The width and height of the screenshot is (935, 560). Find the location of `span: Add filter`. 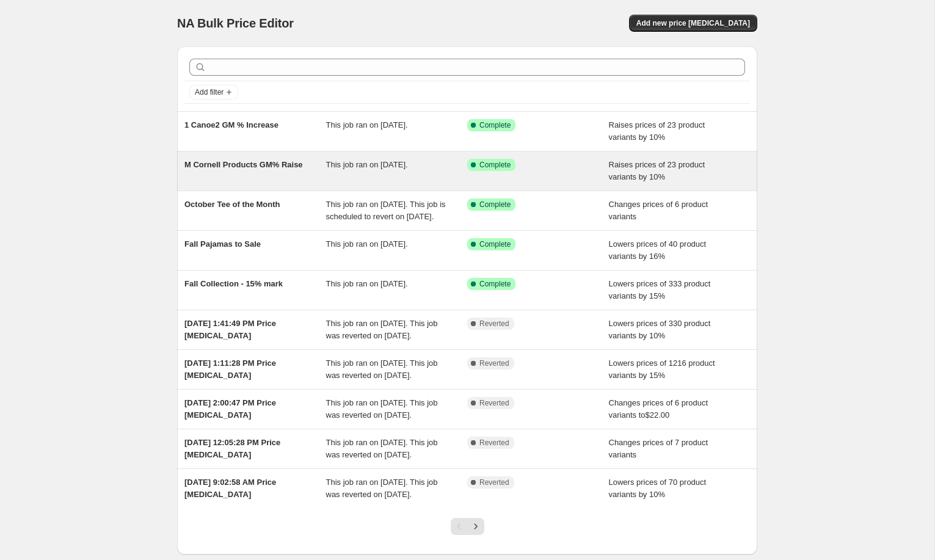

span: Add filter is located at coordinates (209, 92).